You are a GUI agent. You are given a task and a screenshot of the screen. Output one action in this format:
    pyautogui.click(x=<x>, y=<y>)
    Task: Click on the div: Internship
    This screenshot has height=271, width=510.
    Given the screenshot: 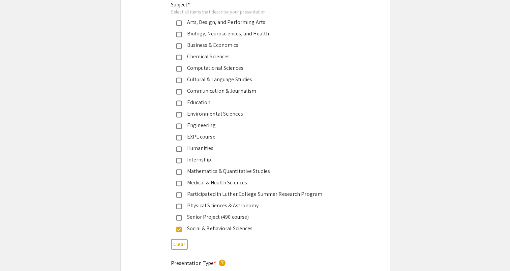 What is the action you would take?
    pyautogui.click(x=252, y=160)
    